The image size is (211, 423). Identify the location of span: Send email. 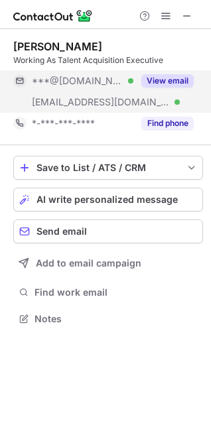
(62, 231).